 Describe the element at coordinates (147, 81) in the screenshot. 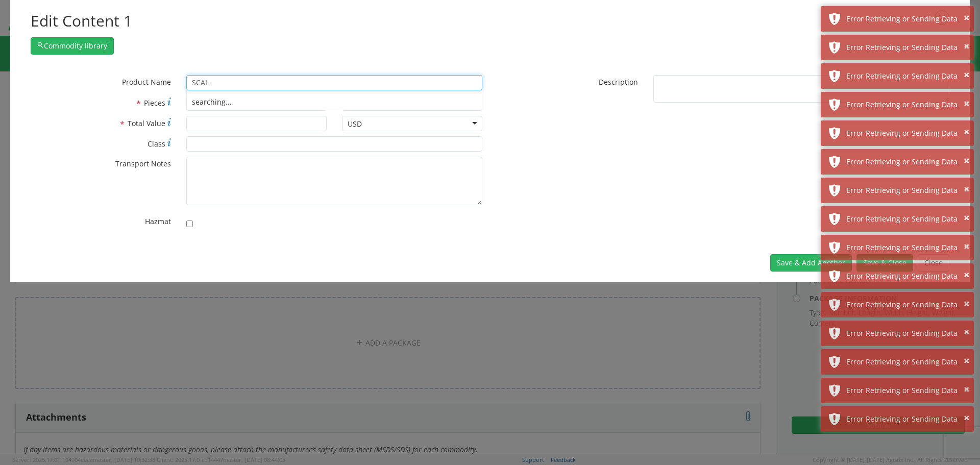

I see `span: Product Name` at that location.